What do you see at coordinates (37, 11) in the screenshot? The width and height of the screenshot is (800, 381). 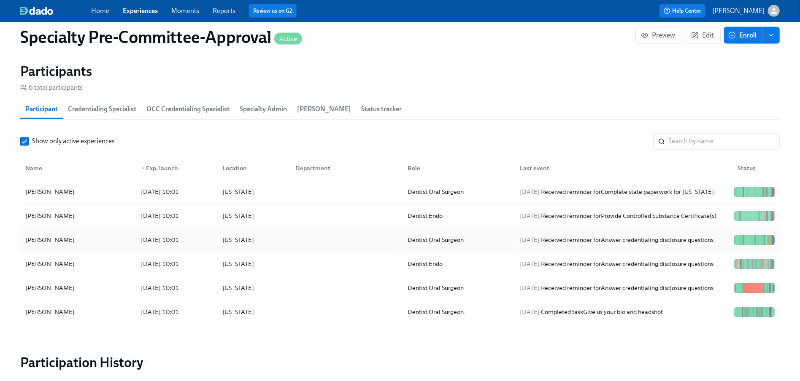 I see `img: dado` at bounding box center [37, 11].